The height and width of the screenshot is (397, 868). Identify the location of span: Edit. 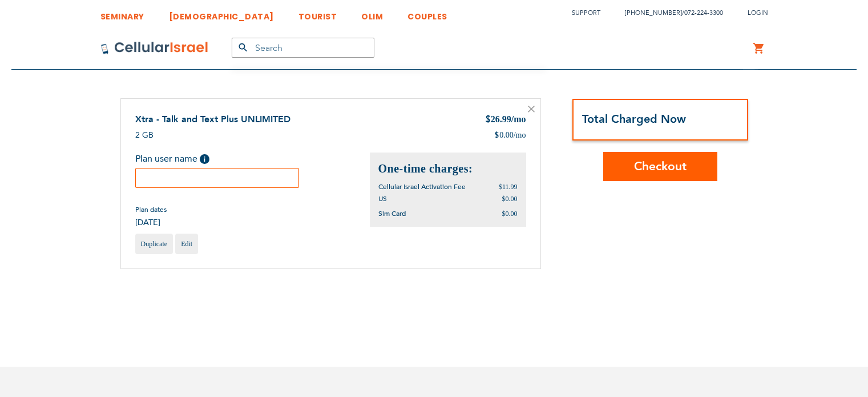
(187, 244).